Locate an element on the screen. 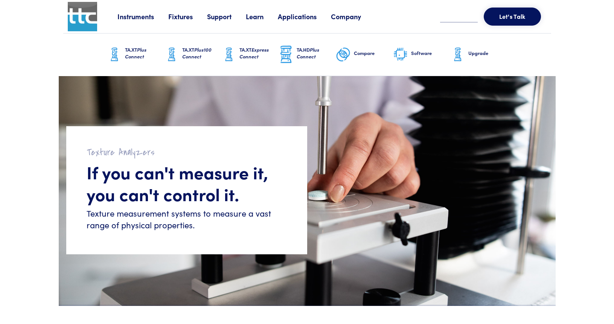 The image size is (614, 324). button: Let's Talk is located at coordinates (512, 17).